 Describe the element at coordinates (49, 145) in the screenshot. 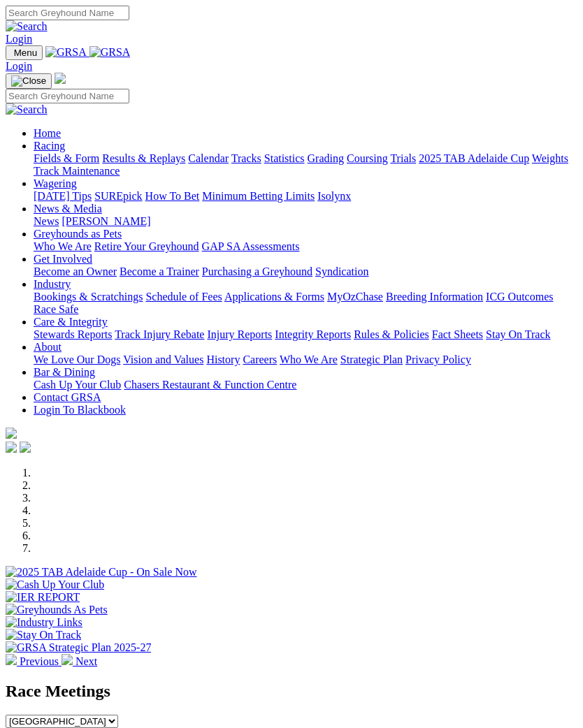

I see `a: Racing` at that location.